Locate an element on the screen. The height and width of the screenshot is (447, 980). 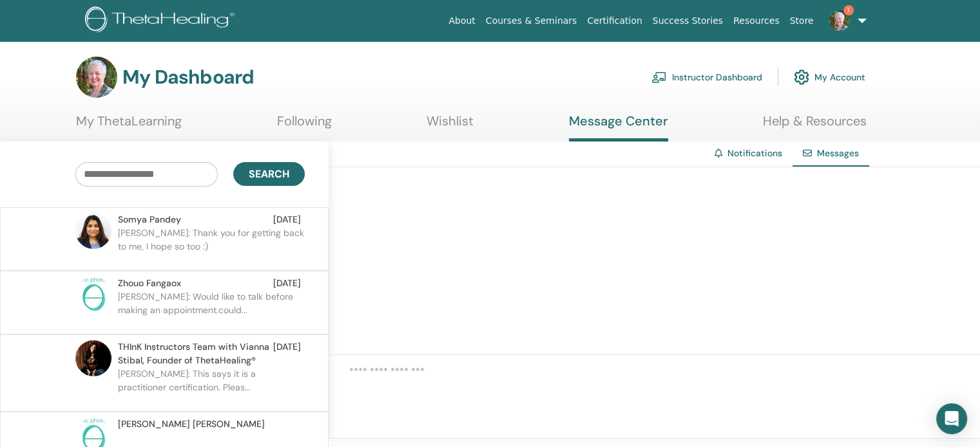
a: Courses & Seminars is located at coordinates (532, 21).